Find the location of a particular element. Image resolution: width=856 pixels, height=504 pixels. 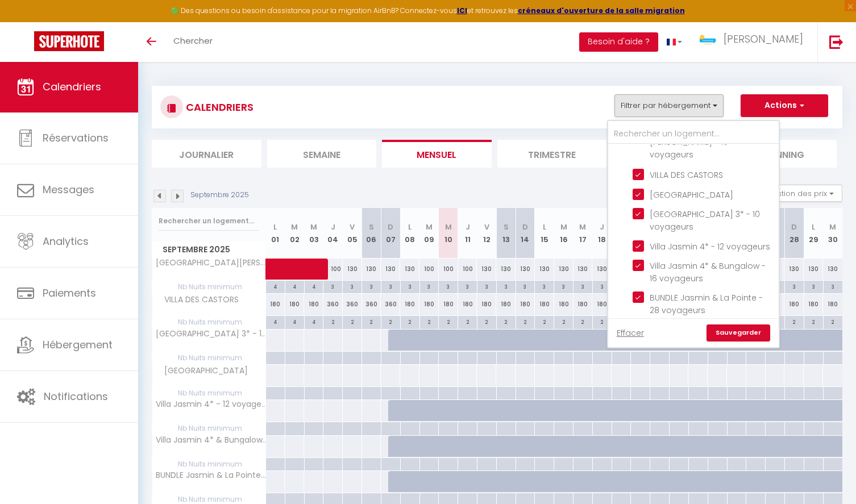

div: 360 is located at coordinates (372, 304).